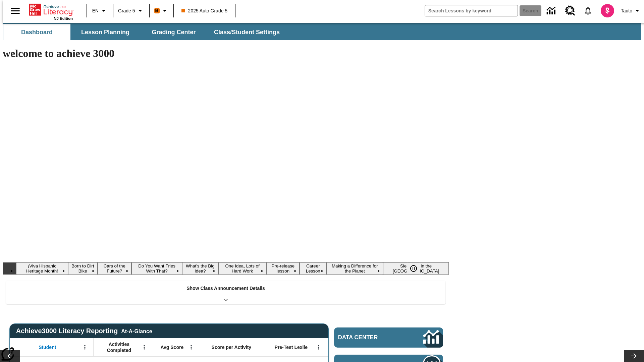  What do you see at coordinates (127, 11) in the screenshot?
I see `span: Grade 5` at bounding box center [127, 11].